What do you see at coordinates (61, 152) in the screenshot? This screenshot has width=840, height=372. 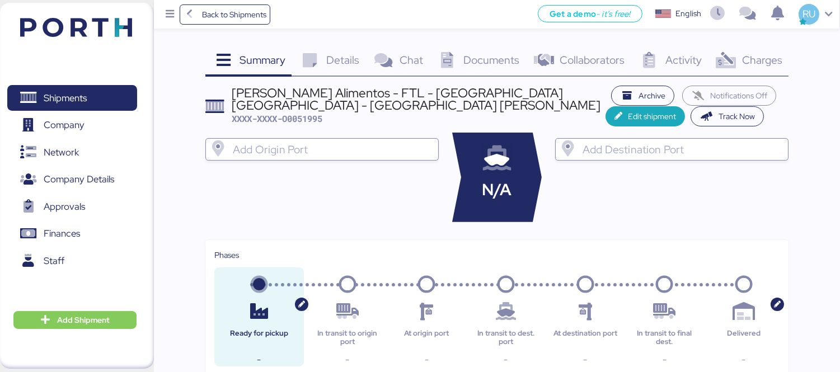 I see `span: Network` at bounding box center [61, 152].